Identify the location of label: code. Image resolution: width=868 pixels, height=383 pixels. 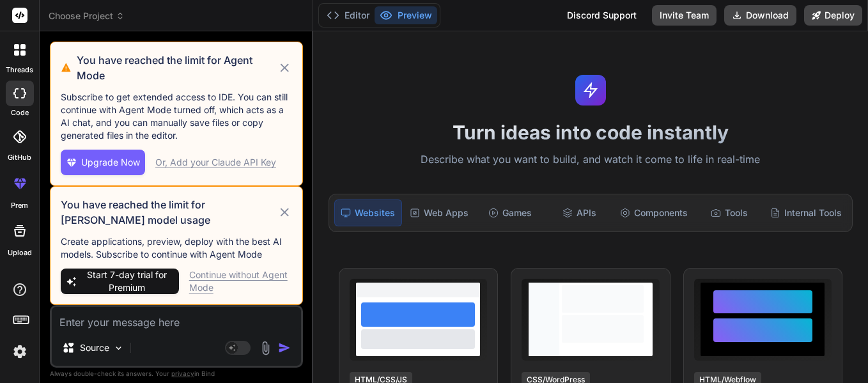
(20, 113).